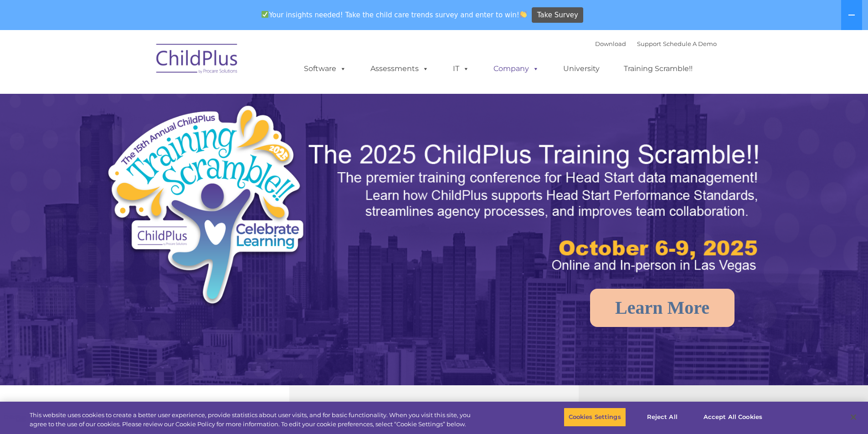 This screenshot has width=868, height=434. Describe the element at coordinates (690, 44) in the screenshot. I see `a: Schedule A Demo` at that location.